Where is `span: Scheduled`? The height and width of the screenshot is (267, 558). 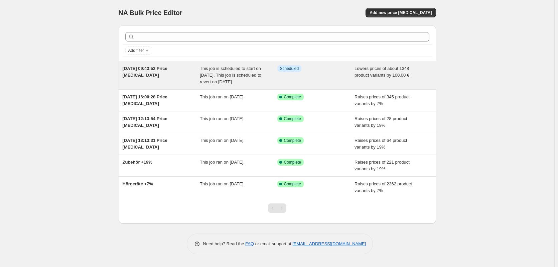
span: Scheduled is located at coordinates (289, 68).